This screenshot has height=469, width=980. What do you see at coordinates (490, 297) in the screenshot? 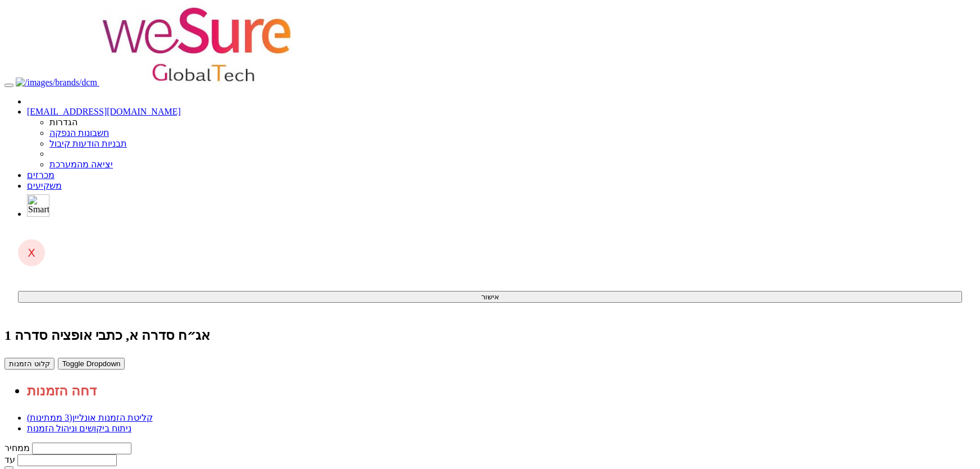
I see `button: אישור` at bounding box center [490, 297].